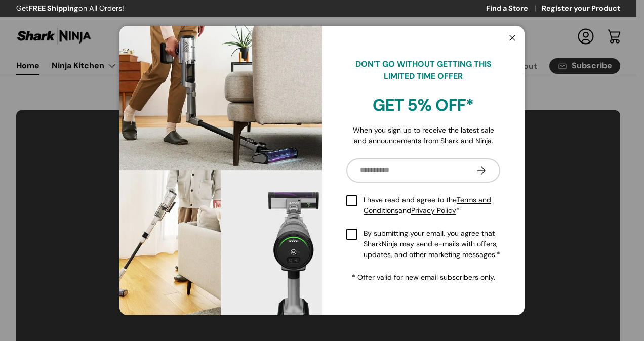 The image size is (644, 341). Describe the element at coordinates (424, 71) in the screenshot. I see `p: DON'T GO WITHOUT GETTING THIS LIMITED TIME OFFER` at that location.